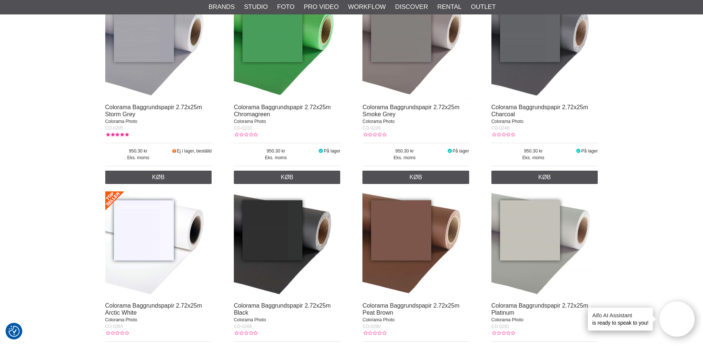 The image size is (703, 345). What do you see at coordinates (620, 315) in the screenshot?
I see `h4: Aifo AI Assistant` at bounding box center [620, 315].